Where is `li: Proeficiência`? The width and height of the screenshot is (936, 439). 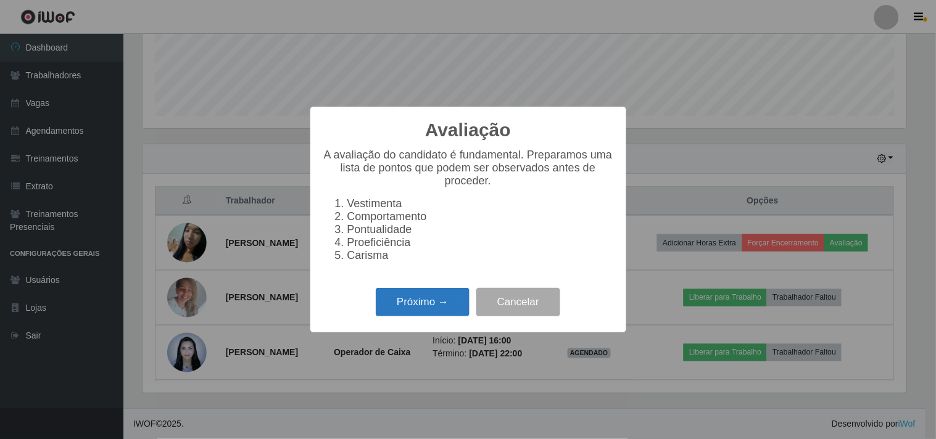 li: Proeficiência is located at coordinates (480, 242).